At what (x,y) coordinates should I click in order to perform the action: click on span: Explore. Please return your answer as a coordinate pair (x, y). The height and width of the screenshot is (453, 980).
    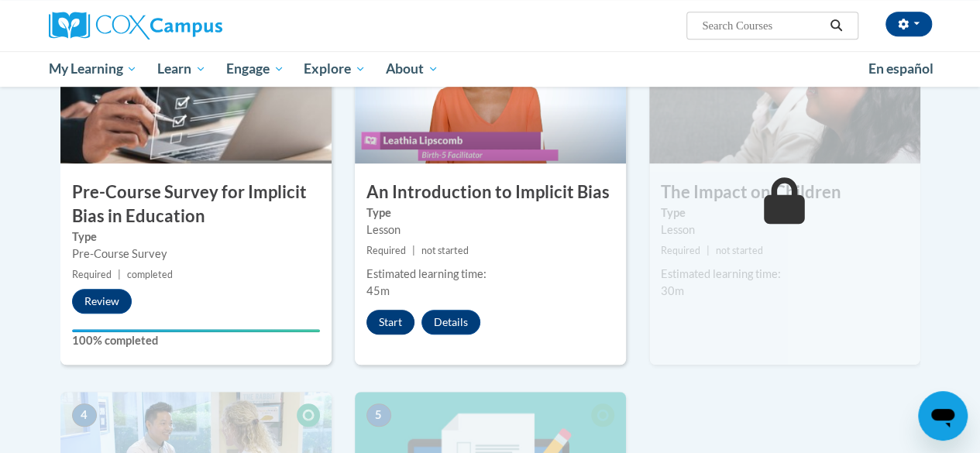
    Looking at the image, I should click on (335, 69).